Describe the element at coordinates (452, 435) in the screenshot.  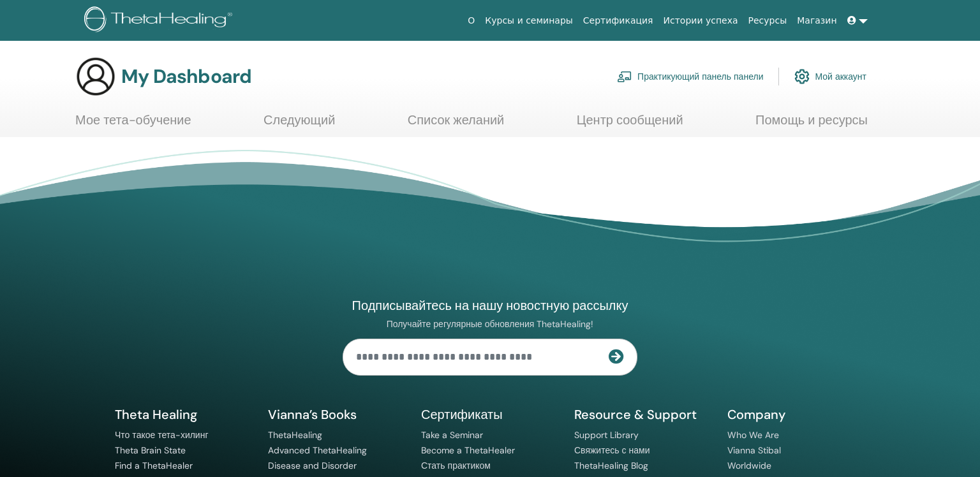
I see `a: Take a Seminar` at that location.